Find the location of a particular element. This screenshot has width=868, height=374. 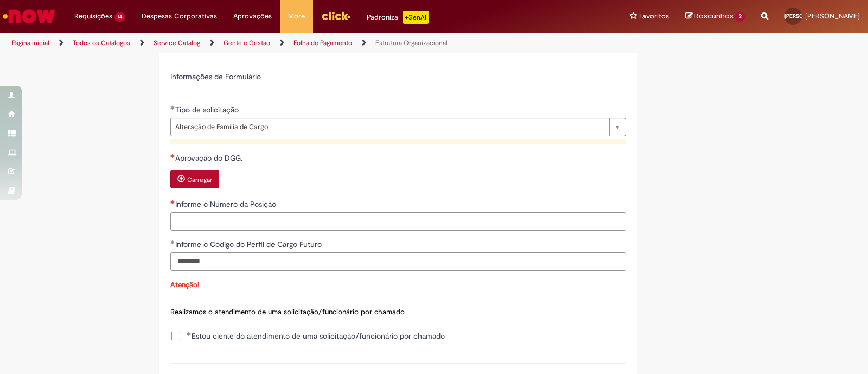

a: Service Catalog is located at coordinates (177, 43).